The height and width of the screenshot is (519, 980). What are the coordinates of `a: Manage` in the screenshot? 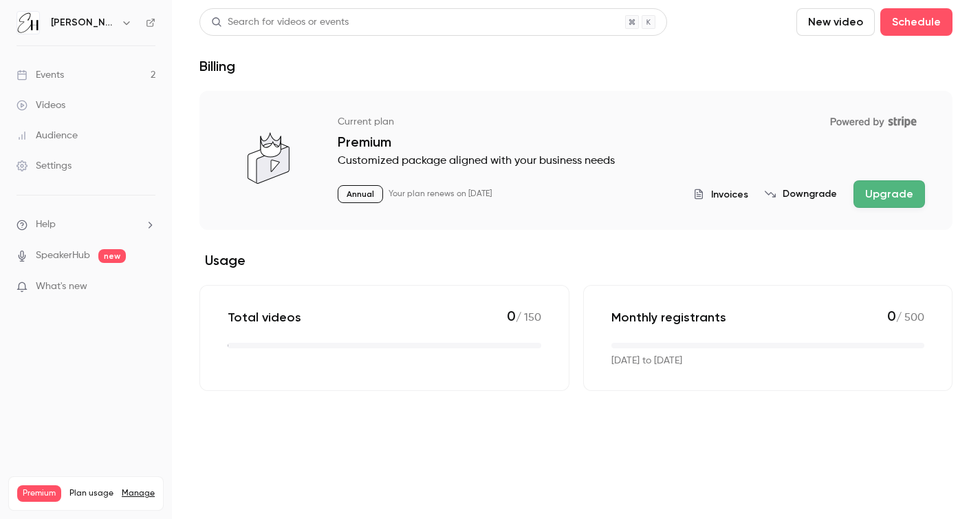 It's located at (138, 493).